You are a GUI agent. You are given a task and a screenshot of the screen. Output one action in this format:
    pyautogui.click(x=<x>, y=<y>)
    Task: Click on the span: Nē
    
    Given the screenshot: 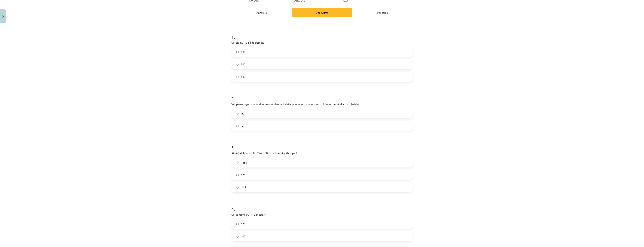 What is the action you would take?
    pyautogui.click(x=243, y=113)
    